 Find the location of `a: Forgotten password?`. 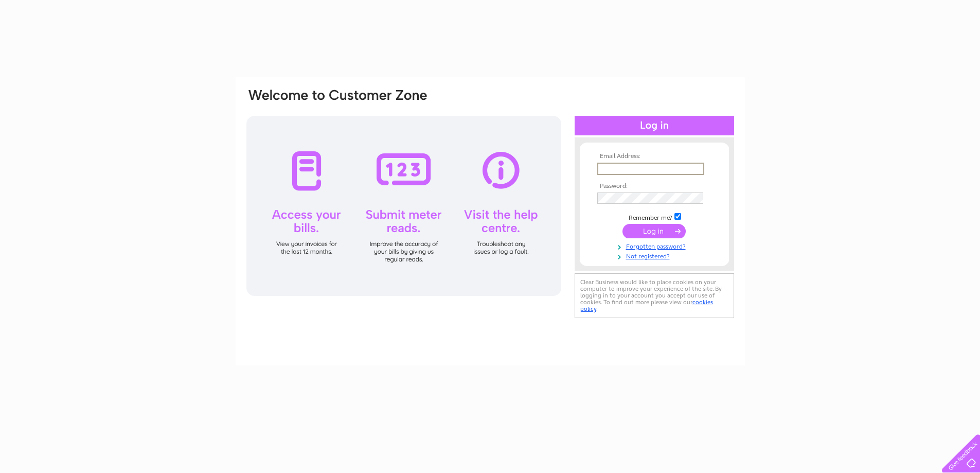

a: Forgotten password? is located at coordinates (656, 245).